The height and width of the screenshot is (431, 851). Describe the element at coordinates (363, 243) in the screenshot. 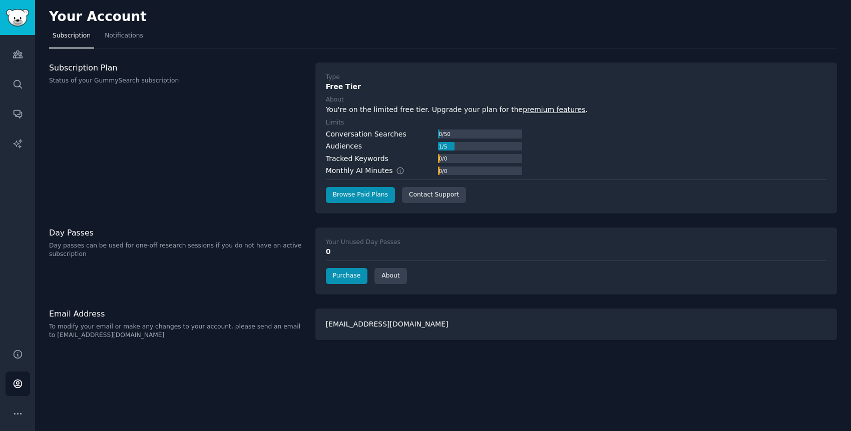

I see `div: Your Unused Day Passes` at that location.